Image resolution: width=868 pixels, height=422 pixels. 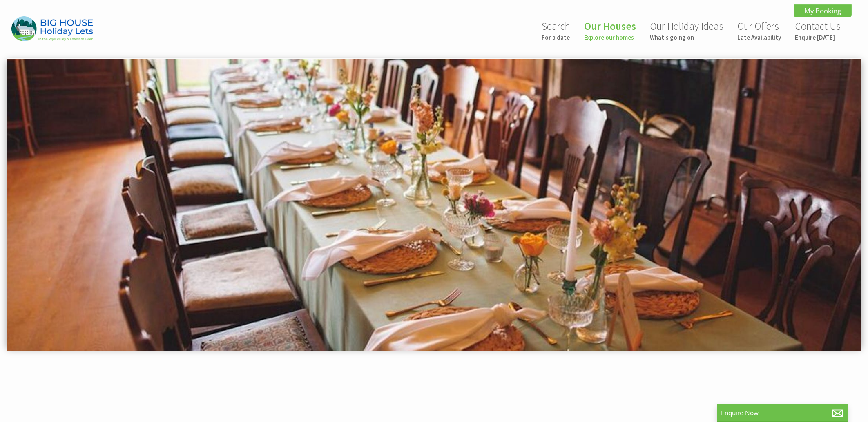 What do you see at coordinates (556, 30) in the screenshot?
I see `a: SearchFor a date` at bounding box center [556, 30].